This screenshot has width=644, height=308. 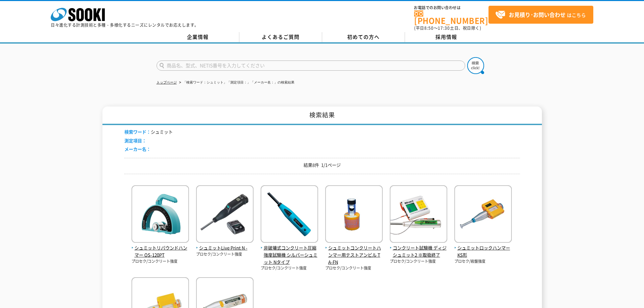 What do you see at coordinates (354, 214) in the screenshot?
I see `img: TA-FN` at bounding box center [354, 214].